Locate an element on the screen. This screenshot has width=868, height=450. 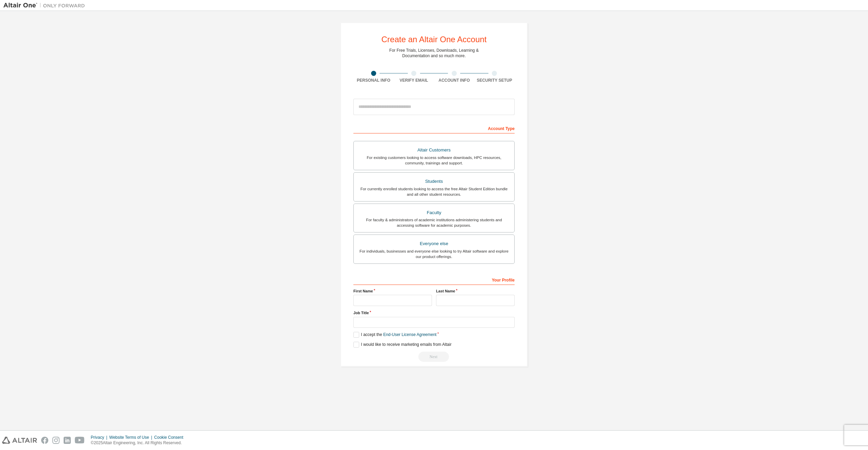
div: For faculty & administrators of academic institutions administering students and accessing softwa... is located at coordinates (434, 223).